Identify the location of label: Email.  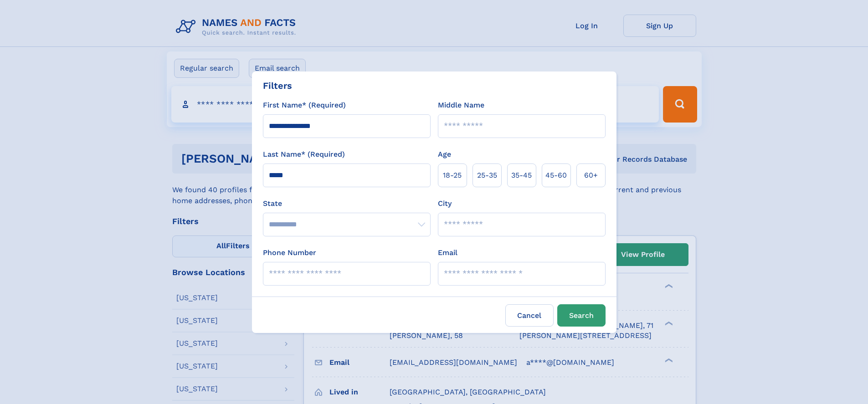
(447, 253).